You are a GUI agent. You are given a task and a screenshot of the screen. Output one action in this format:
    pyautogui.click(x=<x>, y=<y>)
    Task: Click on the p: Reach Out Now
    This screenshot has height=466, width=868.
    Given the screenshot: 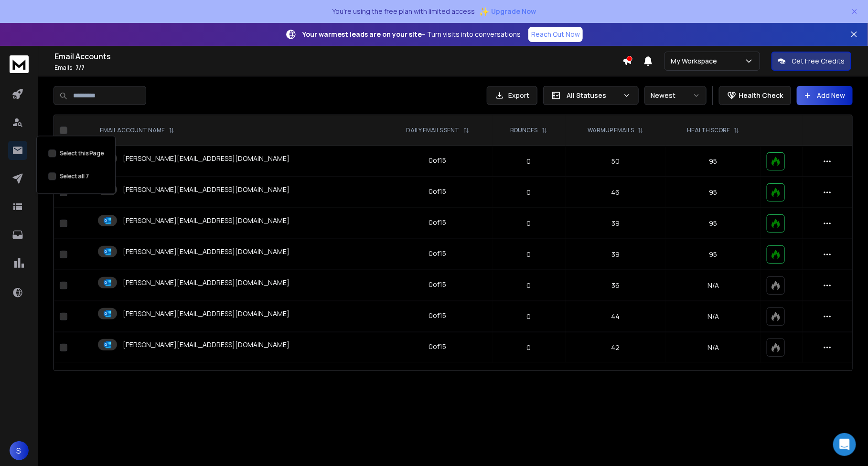 What is the action you would take?
    pyautogui.click(x=556, y=34)
    